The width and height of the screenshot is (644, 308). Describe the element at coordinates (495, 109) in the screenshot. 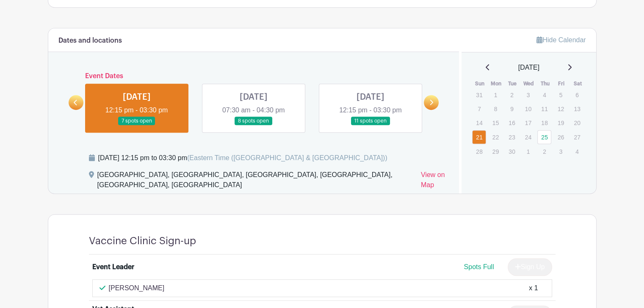

I see `p: 8` at that location.